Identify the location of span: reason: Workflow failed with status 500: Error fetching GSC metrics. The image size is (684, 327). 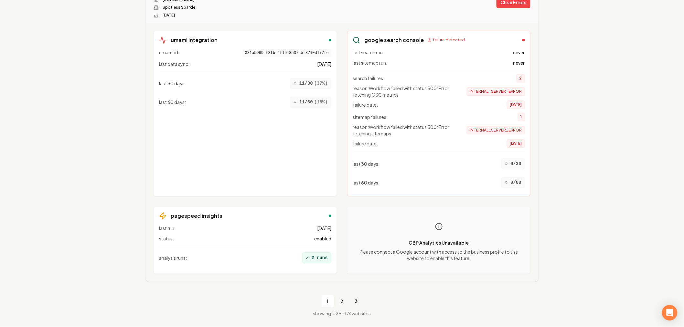
(404, 91).